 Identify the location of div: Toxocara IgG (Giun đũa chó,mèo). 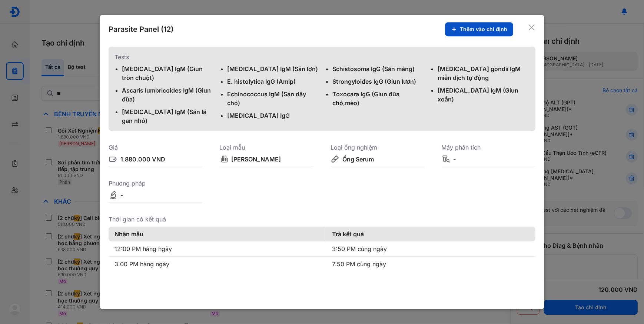
(378, 99).